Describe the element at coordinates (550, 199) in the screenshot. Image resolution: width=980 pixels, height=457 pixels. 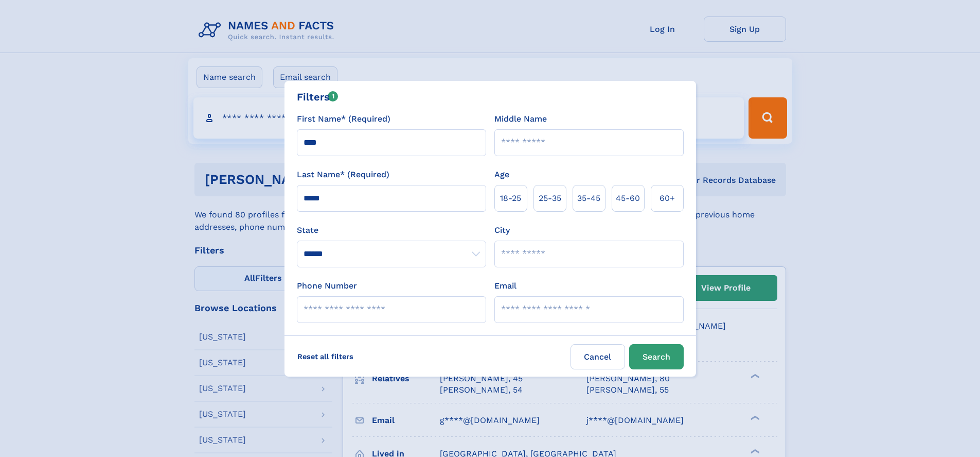
I see `span: 25‑35` at that location.